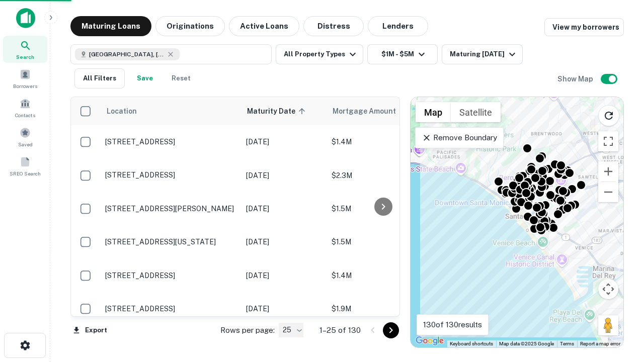 Image resolution: width=644 pixels, height=362 pixels. What do you see at coordinates (25, 49) in the screenshot?
I see `div: Search` at bounding box center [25, 49].